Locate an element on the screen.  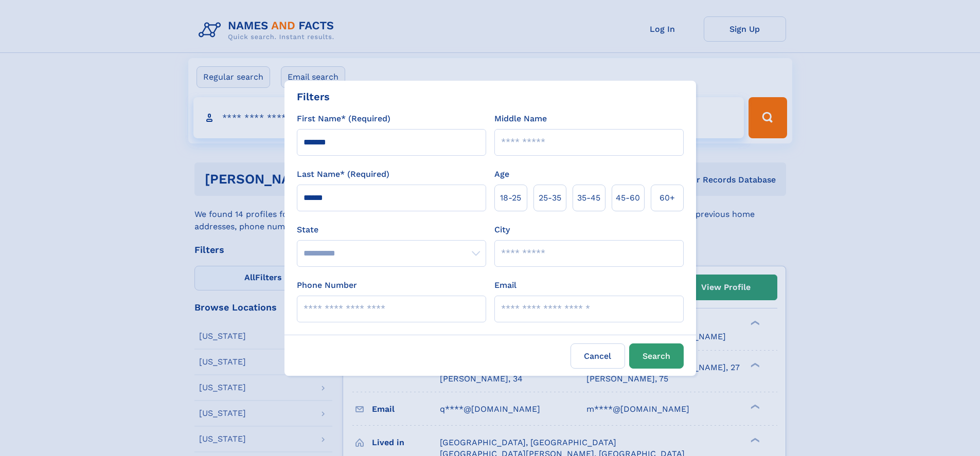
label: Phone Number is located at coordinates (327, 286).